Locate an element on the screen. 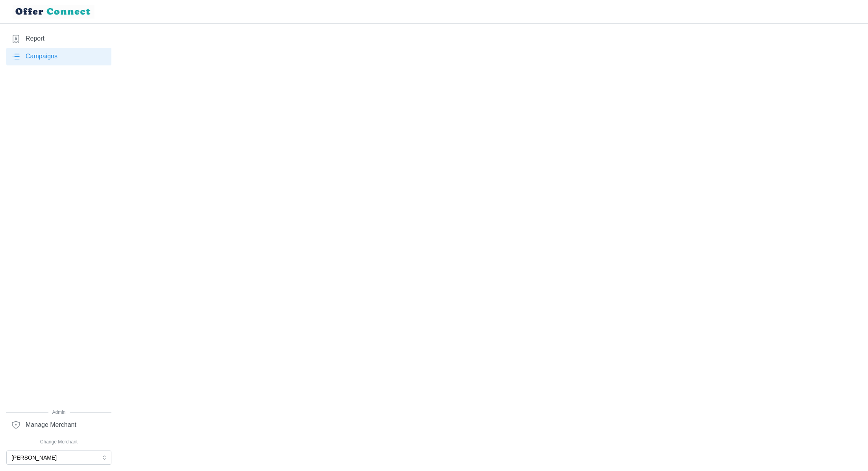 This screenshot has width=868, height=471. span: Change Merchant is located at coordinates (59, 441).